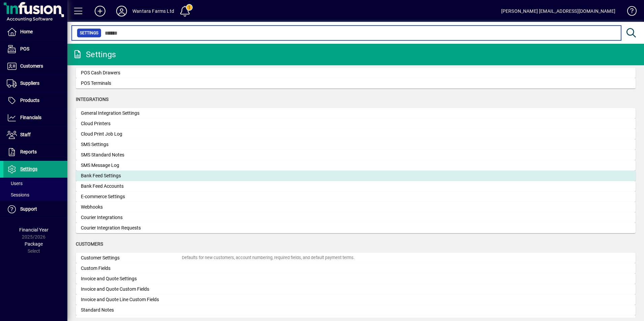 This screenshot has height=321, width=644. What do you see at coordinates (34, 230) in the screenshot?
I see `span: Financial Year` at bounding box center [34, 230].